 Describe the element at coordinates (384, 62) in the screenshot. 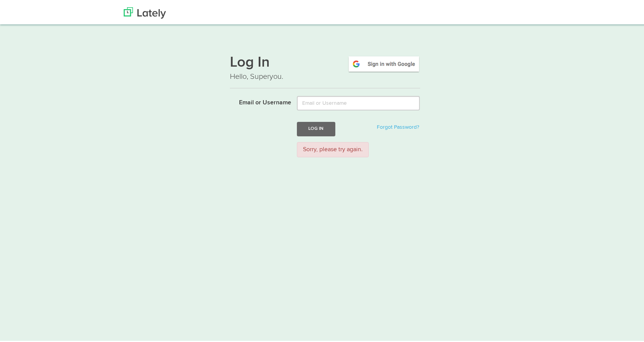

I see `img: google-signin.png` at that location.